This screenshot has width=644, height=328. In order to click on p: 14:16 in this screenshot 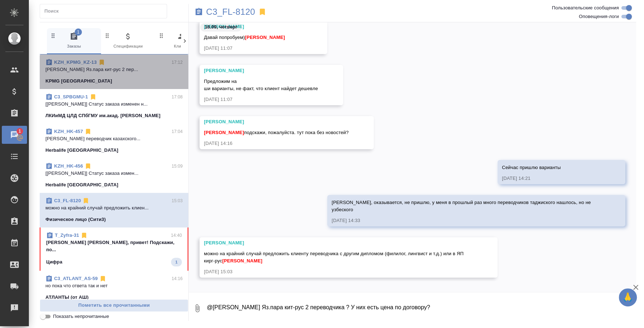, I will do `click(178, 278)`.